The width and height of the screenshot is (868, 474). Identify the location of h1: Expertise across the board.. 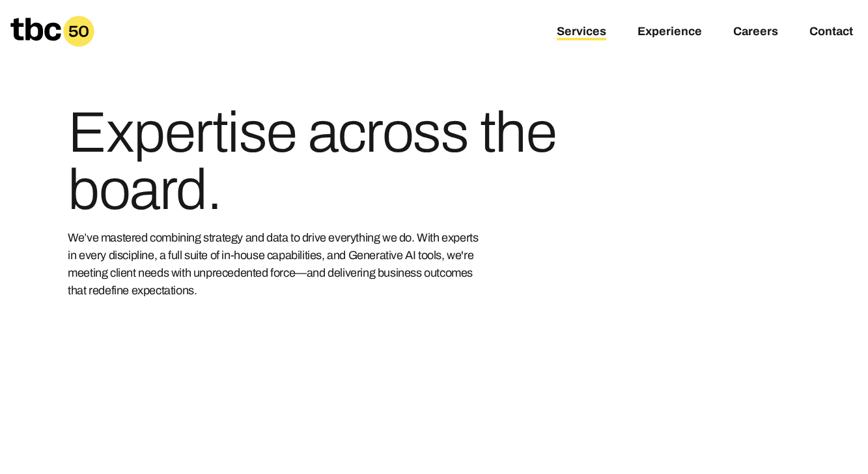
(318, 162).